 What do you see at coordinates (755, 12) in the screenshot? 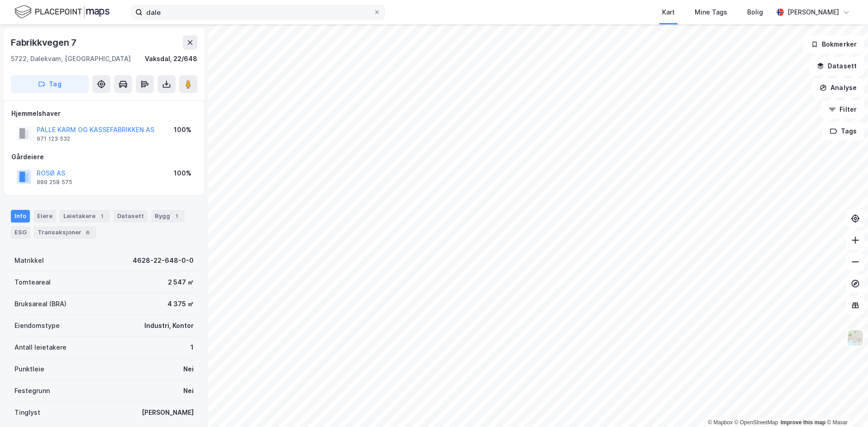
I see `div: Bolig` at bounding box center [755, 12].